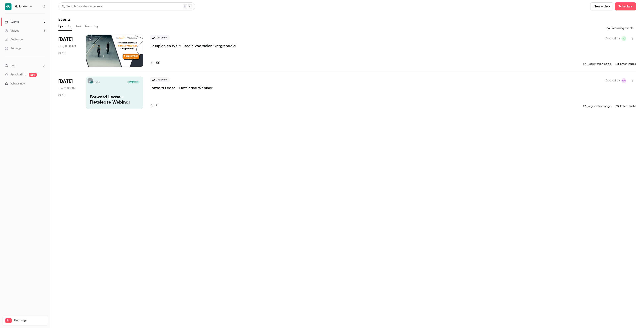  What do you see at coordinates (12, 31) in the screenshot?
I see `div: Videos` at bounding box center [12, 31].